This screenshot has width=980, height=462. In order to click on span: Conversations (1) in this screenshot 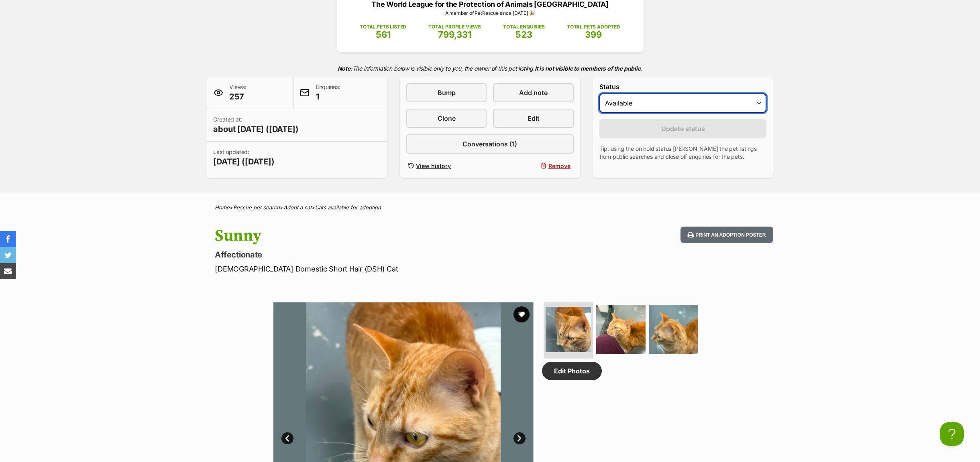, I will do `click(490, 144)`.